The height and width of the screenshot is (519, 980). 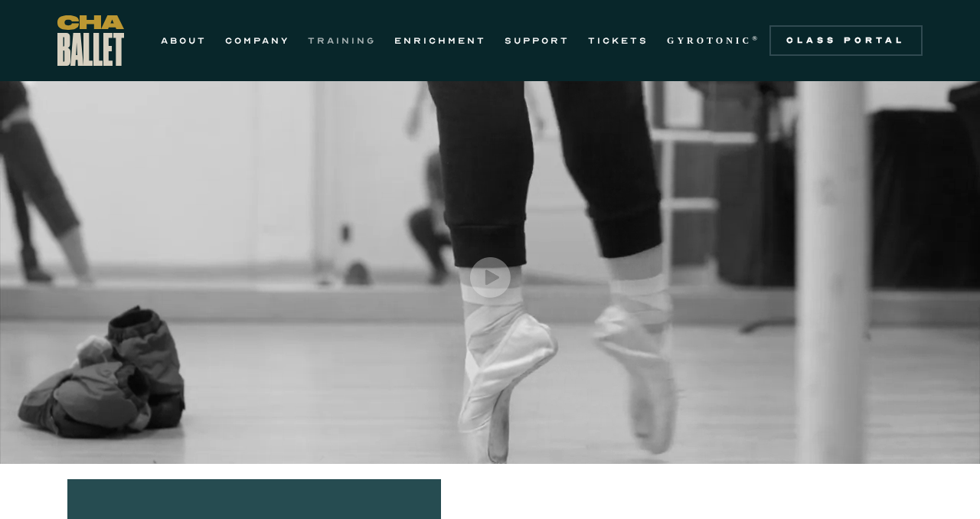 What do you see at coordinates (709, 41) in the screenshot?
I see `strong: GYROTONIC` at bounding box center [709, 41].